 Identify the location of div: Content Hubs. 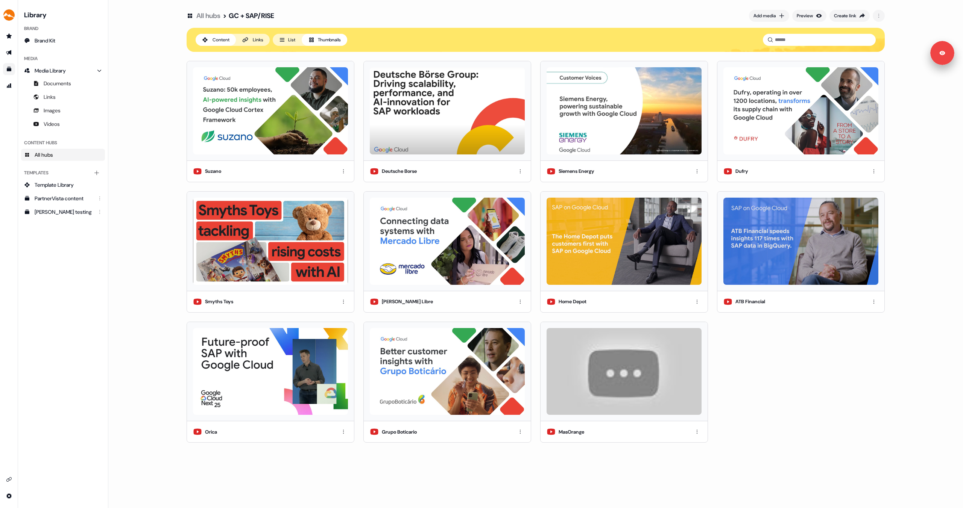
(63, 143).